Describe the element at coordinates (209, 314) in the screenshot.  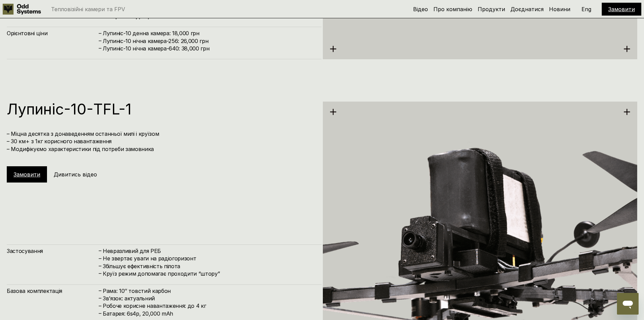
I see `h4: Батарея: 6s4p, 20,000 mAh` at that location.